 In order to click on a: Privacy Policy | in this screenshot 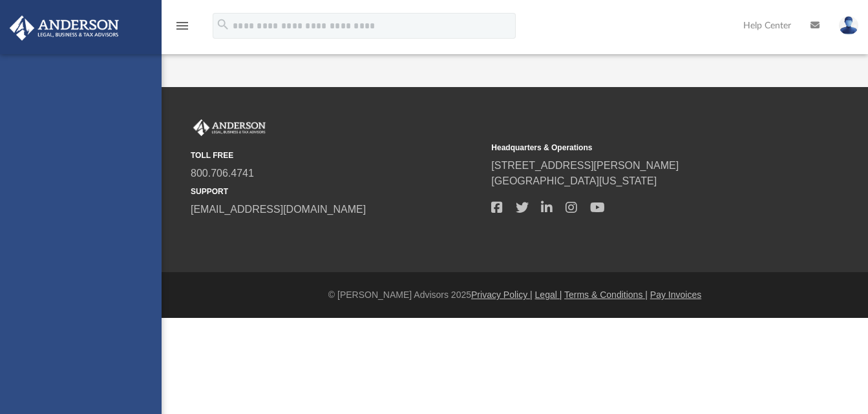, I will do `click(502, 295)`.